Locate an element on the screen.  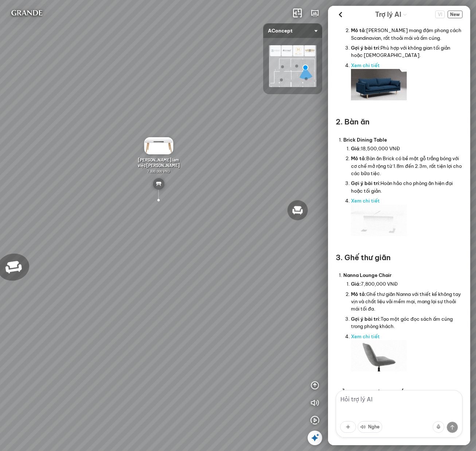
img: logo is located at coordinates (27, 13).